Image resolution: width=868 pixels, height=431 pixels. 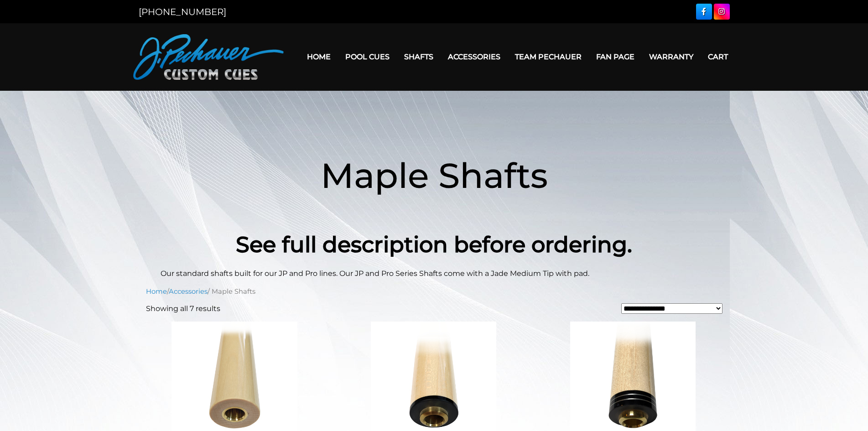 What do you see at coordinates (434, 273) in the screenshot?
I see `p: Our standard shafts built for our JP and Pro lines. Our JP and Pro Series Shafts come with a Jade...` at bounding box center [434, 273].